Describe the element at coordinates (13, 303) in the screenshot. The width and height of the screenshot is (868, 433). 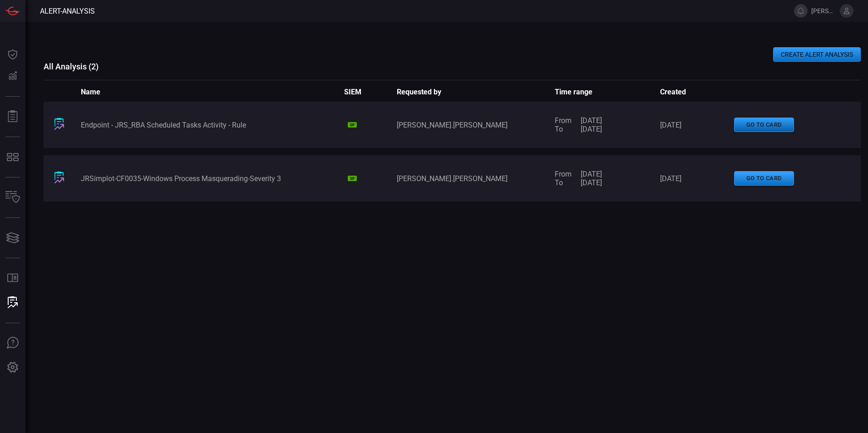
I see `button: ALERT ANALYSIS` at that location.